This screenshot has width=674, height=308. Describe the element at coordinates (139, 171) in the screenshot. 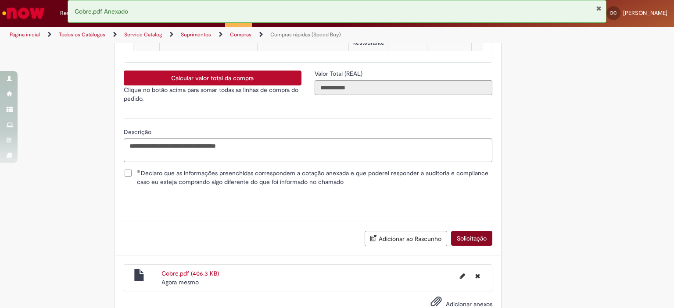

I see `span: Obrigatório Preenchido` at that location.